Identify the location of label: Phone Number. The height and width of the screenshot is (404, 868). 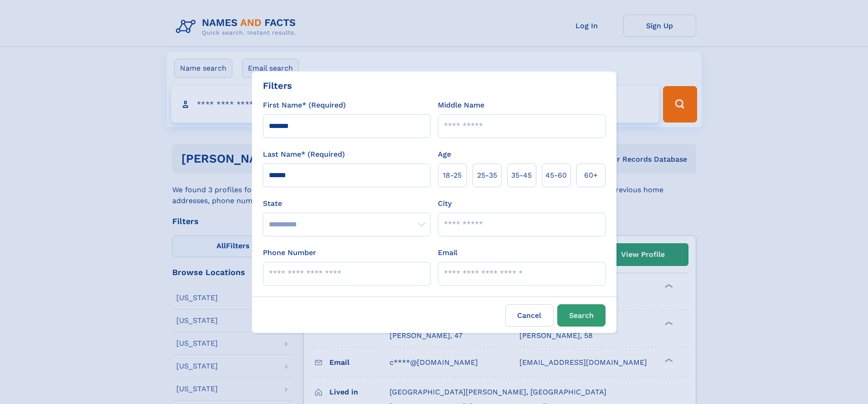
(289, 253).